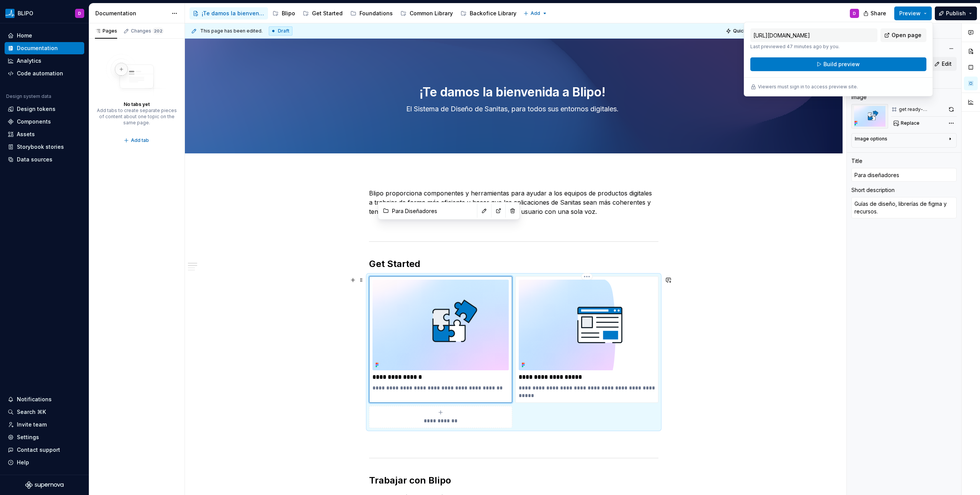  What do you see at coordinates (44, 425) in the screenshot?
I see `a: Invite team` at bounding box center [44, 425].